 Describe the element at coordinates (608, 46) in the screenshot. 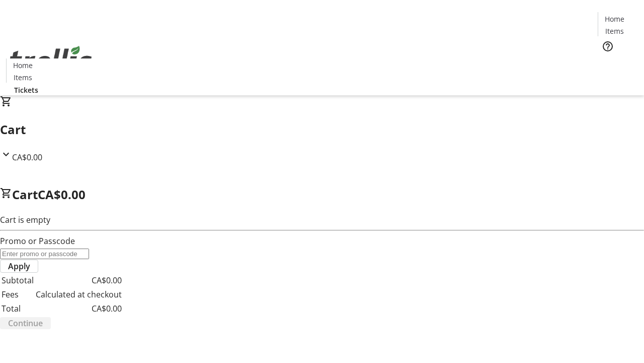

I see `button: Help` at that location.